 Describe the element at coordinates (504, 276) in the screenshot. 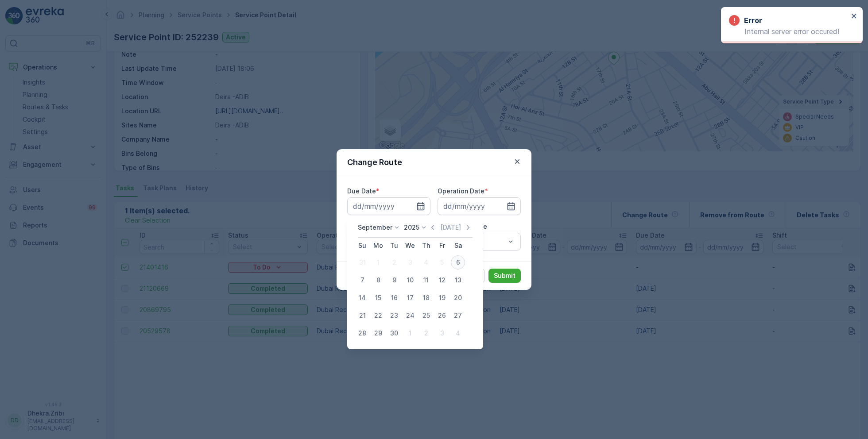

I see `button: Submit` at that location.